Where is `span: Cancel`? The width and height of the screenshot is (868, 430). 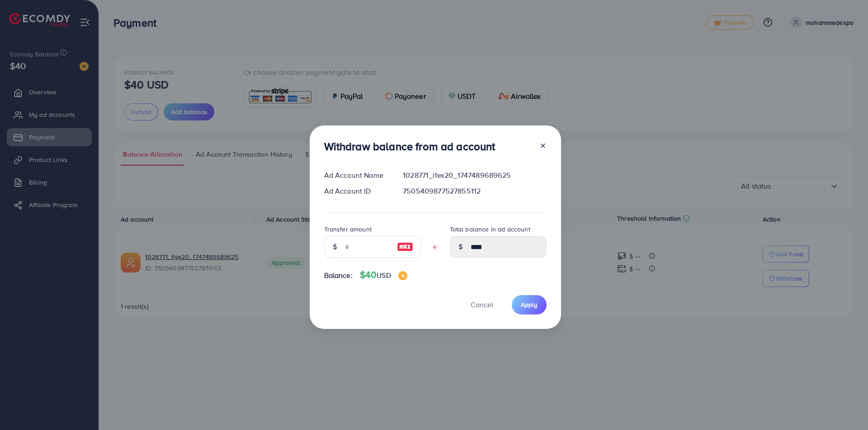
span: Cancel is located at coordinates (482, 305).